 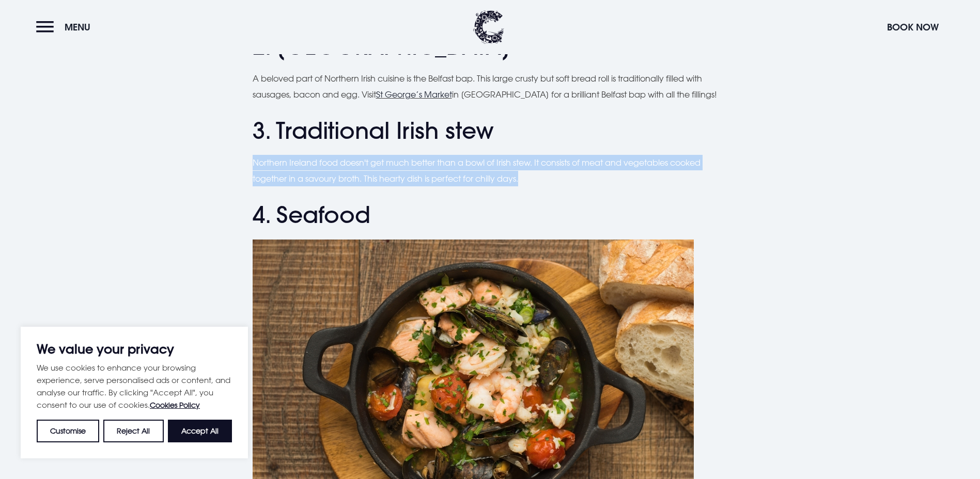 What do you see at coordinates (490, 86) in the screenshot?
I see `p: A beloved part of Northern Irish cuisine is the Belfast bap. This large crusty but soft bread rol...` at bounding box center [490, 86].